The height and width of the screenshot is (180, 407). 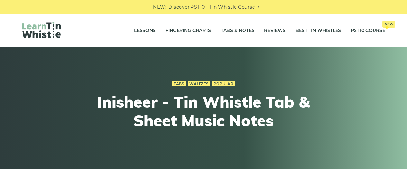 What do you see at coordinates (368, 31) in the screenshot?
I see `a: PST10 CourseNew` at bounding box center [368, 31].